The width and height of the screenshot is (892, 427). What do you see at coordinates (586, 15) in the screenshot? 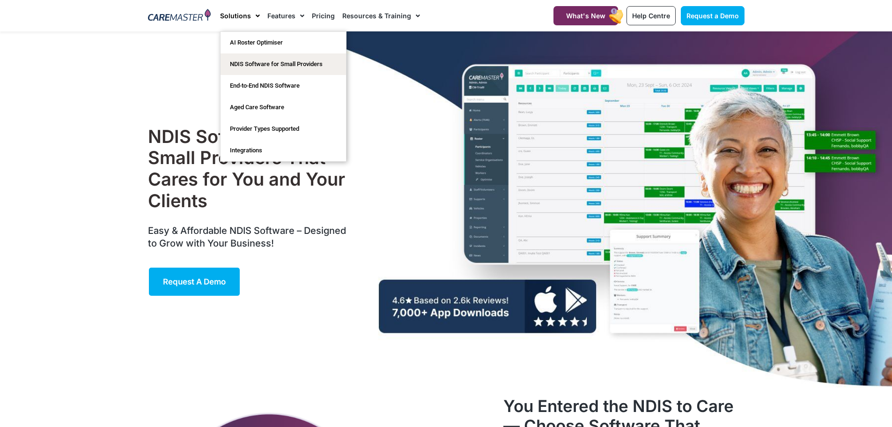
I see `a: What's New` at bounding box center [586, 15].